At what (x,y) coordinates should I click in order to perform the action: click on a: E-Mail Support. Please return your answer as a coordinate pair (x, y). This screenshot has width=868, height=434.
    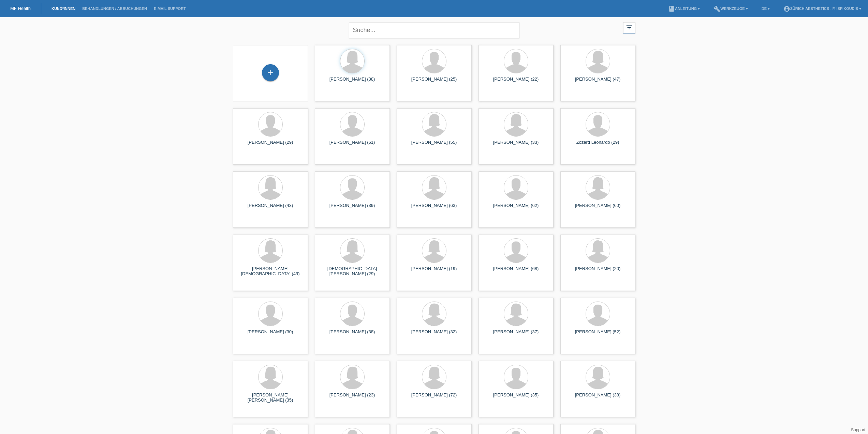
    Looking at the image, I should click on (170, 8).